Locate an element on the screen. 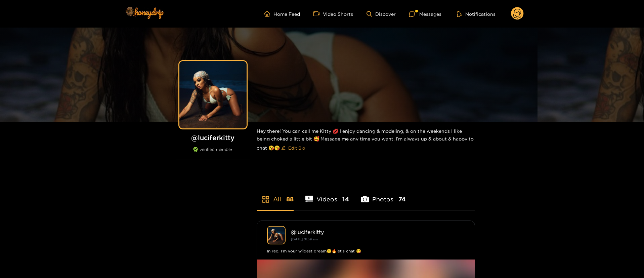 Image resolution: width=644 pixels, height=278 pixels. h1: @ luciferkitty is located at coordinates (213, 137).